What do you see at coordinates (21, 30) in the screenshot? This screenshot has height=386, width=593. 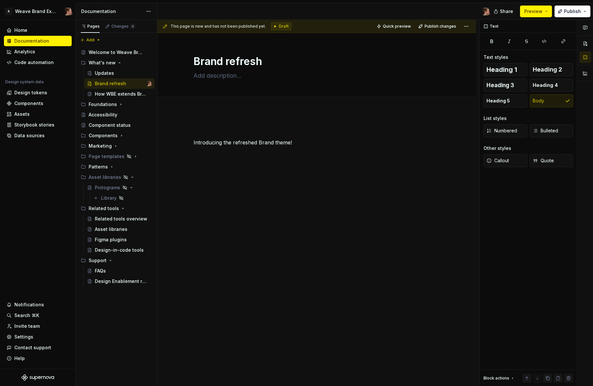 I see `div: Home` at bounding box center [21, 30].